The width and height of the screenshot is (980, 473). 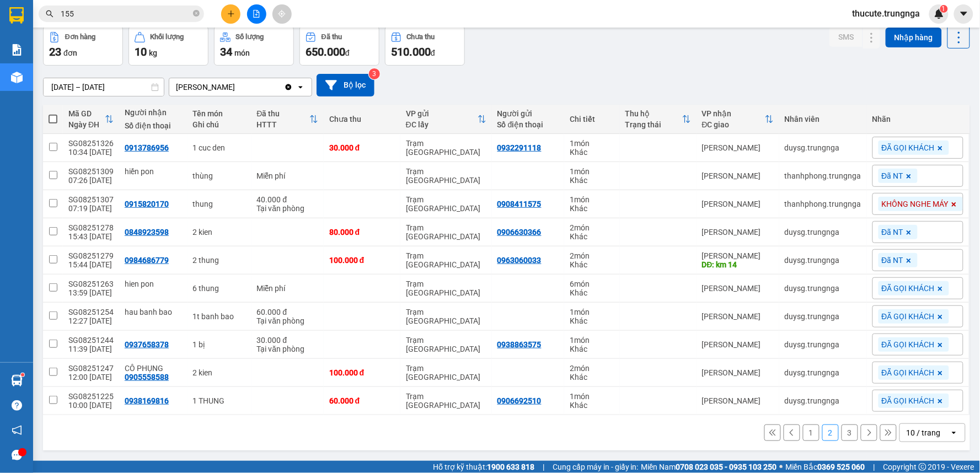 I want to click on div: 80.000 đ, so click(x=362, y=232).